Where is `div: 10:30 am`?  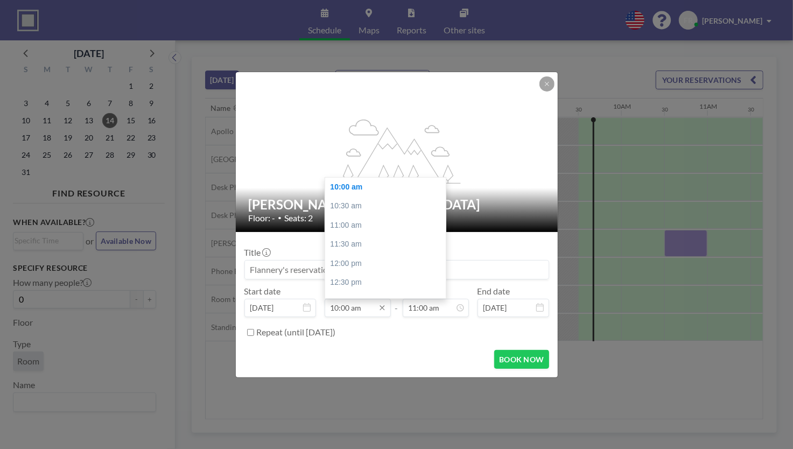 div: 10:30 am is located at coordinates (388, 206).